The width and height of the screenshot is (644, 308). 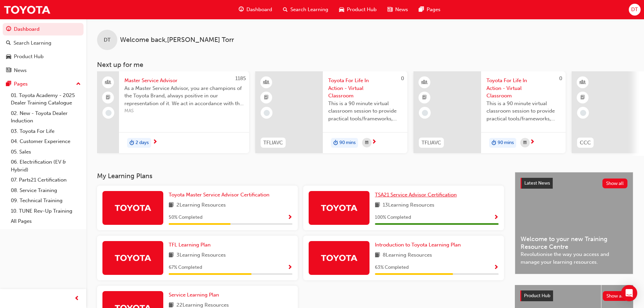 What do you see at coordinates (46, 131) in the screenshot?
I see `a: 03. Toyota For Life` at bounding box center [46, 131].